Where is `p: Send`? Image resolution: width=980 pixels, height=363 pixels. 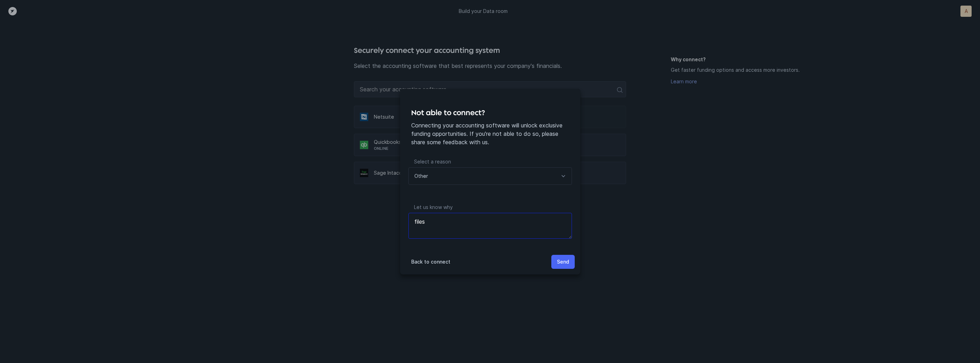
p: Send is located at coordinates (563, 261).